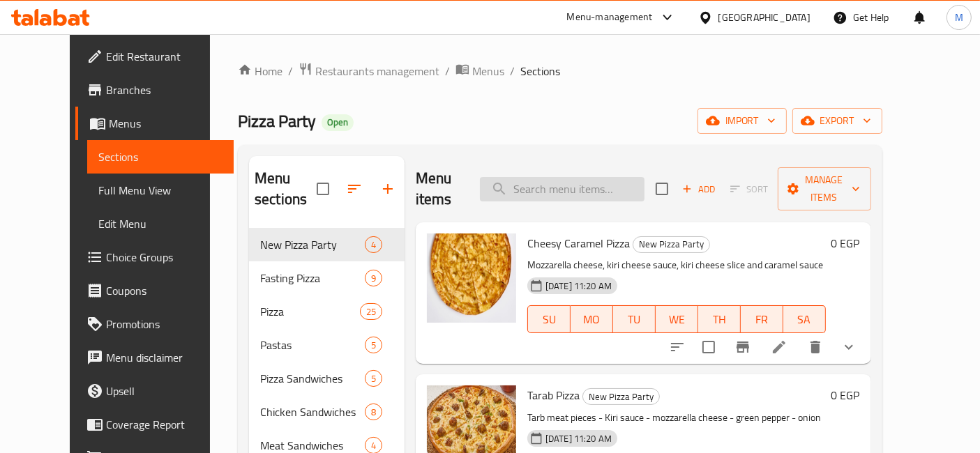 The height and width of the screenshot is (453, 980). I want to click on span: Open, so click(338, 122).